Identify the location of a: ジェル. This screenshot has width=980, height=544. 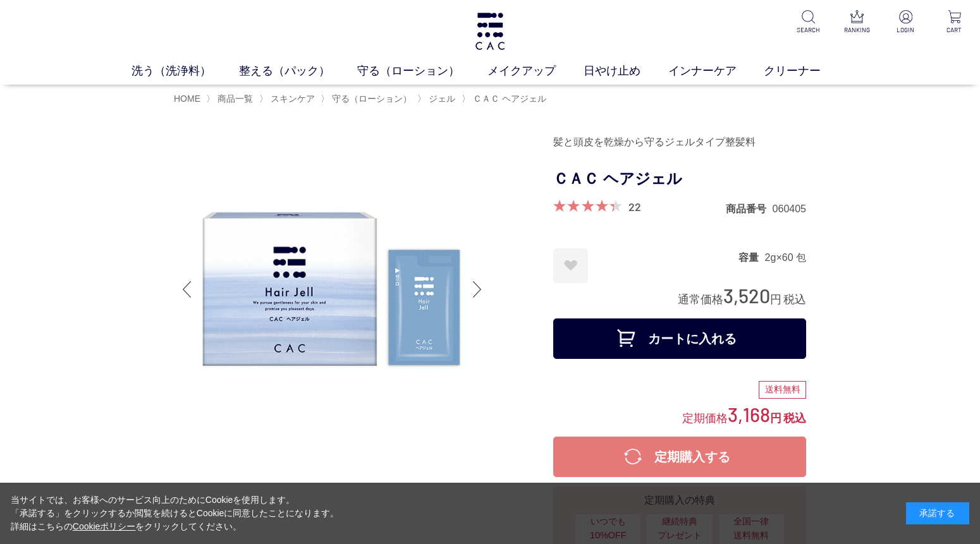
(440, 98).